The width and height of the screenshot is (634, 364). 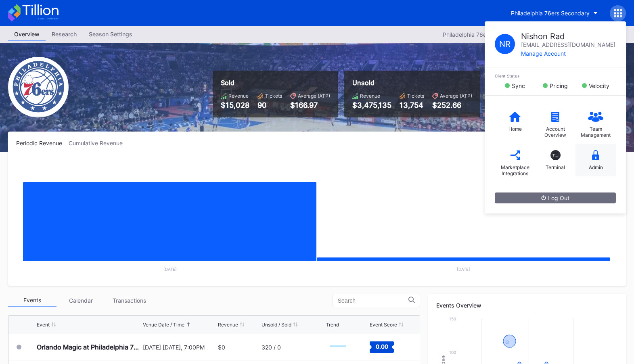 I want to click on div: Unsold, so click(x=412, y=83).